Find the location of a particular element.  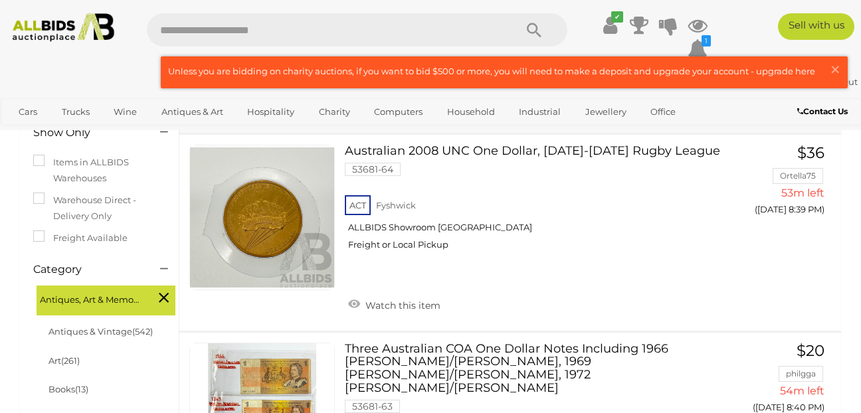

a: Sports is located at coordinates (32, 133).